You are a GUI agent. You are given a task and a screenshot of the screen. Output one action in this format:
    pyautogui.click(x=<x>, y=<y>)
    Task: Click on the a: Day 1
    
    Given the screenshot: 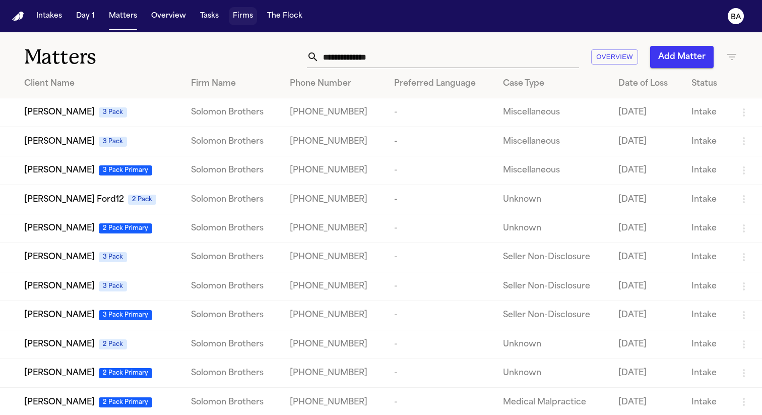 What is the action you would take?
    pyautogui.click(x=85, y=16)
    